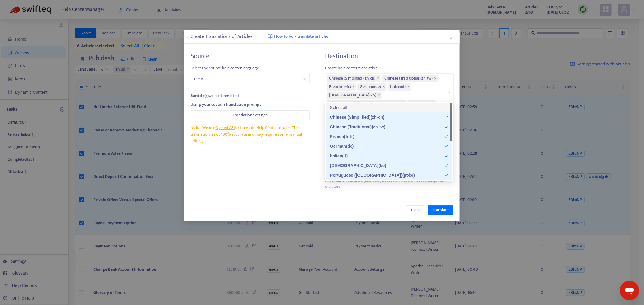 The image size is (644, 305). Describe the element at coordinates (398, 87) in the screenshot. I see `span: Italian ( it )` at that location.